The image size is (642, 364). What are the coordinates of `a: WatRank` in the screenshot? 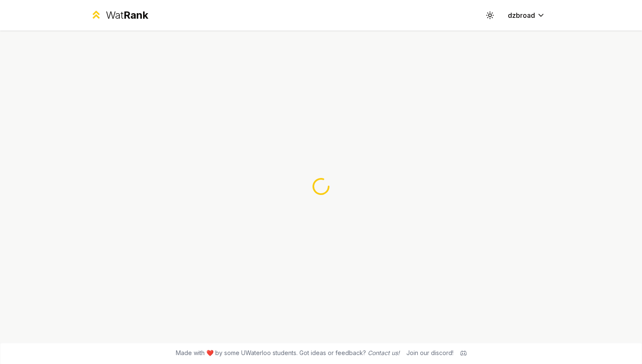 It's located at (119, 15).